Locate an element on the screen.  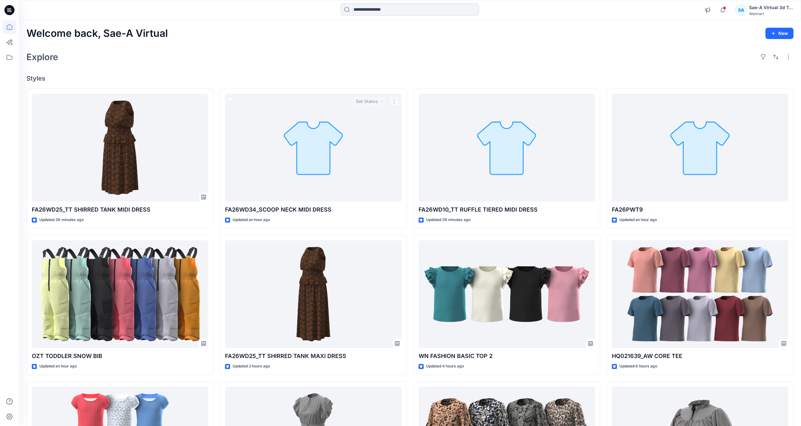
a: FA26WD25_TT SHIRRED TANK MIDI DRESS is located at coordinates (120, 148).